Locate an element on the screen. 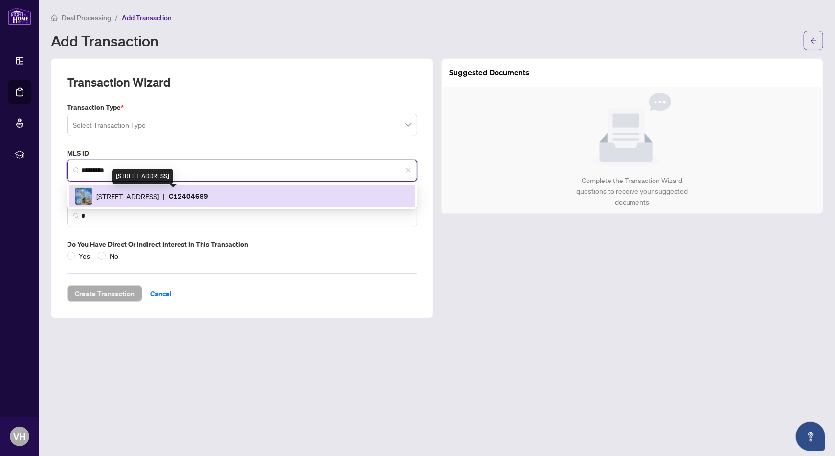  img: logo is located at coordinates (20, 16).